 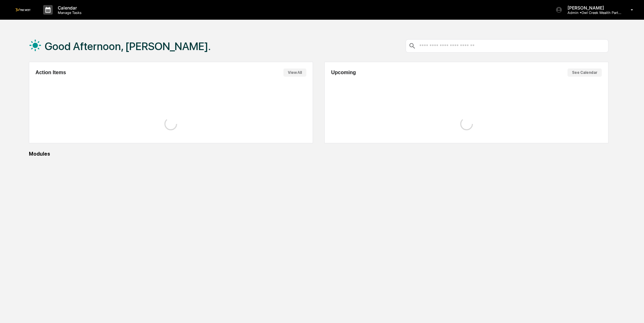 What do you see at coordinates (69, 13) in the screenshot?
I see `p: Manage Tasks` at bounding box center [69, 13].